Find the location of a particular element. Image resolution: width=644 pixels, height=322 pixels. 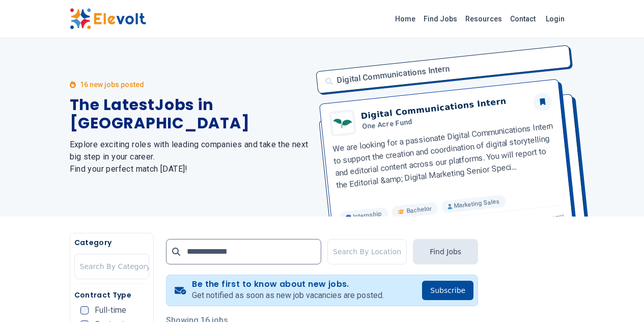

h5: Category is located at coordinates (111, 243).